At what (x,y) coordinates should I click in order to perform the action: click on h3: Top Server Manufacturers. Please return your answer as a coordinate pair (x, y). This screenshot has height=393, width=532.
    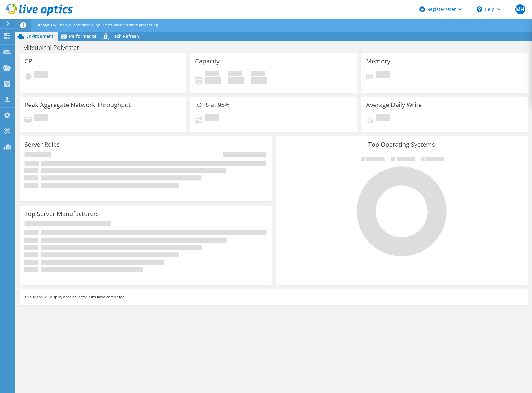
    Looking at the image, I should click on (61, 214).